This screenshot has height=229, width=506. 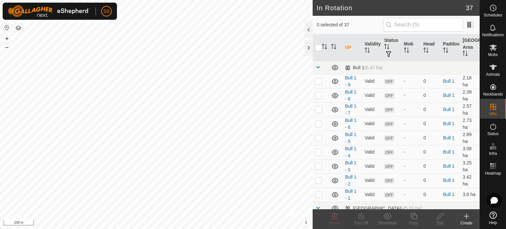 What do you see at coordinates (412, 208) in the screenshot?
I see `span: (45.33 ha)` at bounding box center [412, 208].